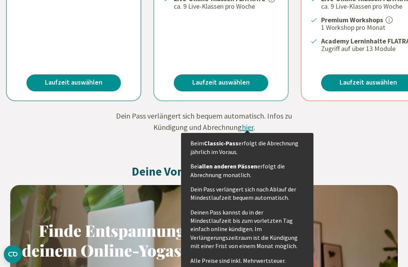  What do you see at coordinates (248, 147) in the screenshot?
I see `p: Beim erfolgt die Abrechnung jährlich im Voraus.` at bounding box center [248, 147].